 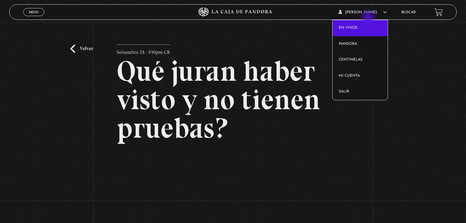 What do you see at coordinates (34, 12) in the screenshot?
I see `span: Menu` at bounding box center [34, 12].